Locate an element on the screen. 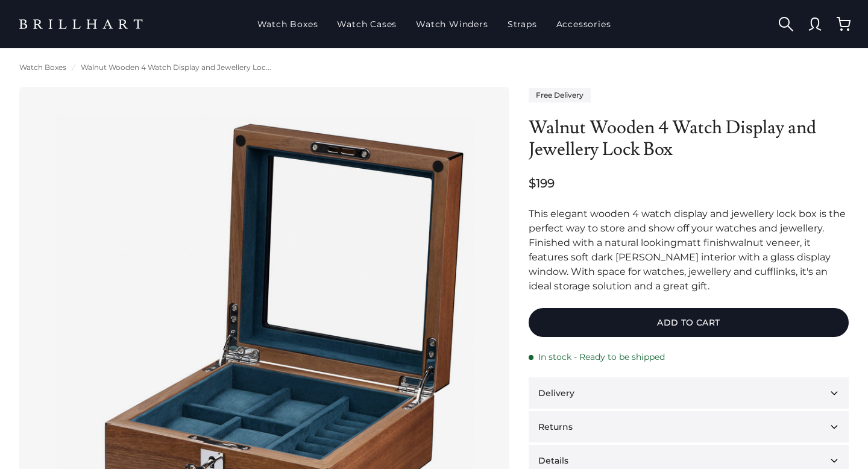  a: Watch Cases is located at coordinates (367, 24).